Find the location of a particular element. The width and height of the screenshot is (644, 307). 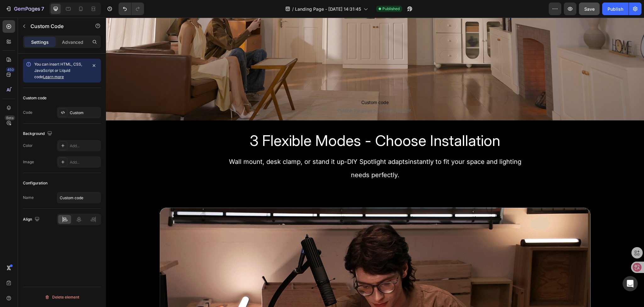

div: Color is located at coordinates (28, 146).